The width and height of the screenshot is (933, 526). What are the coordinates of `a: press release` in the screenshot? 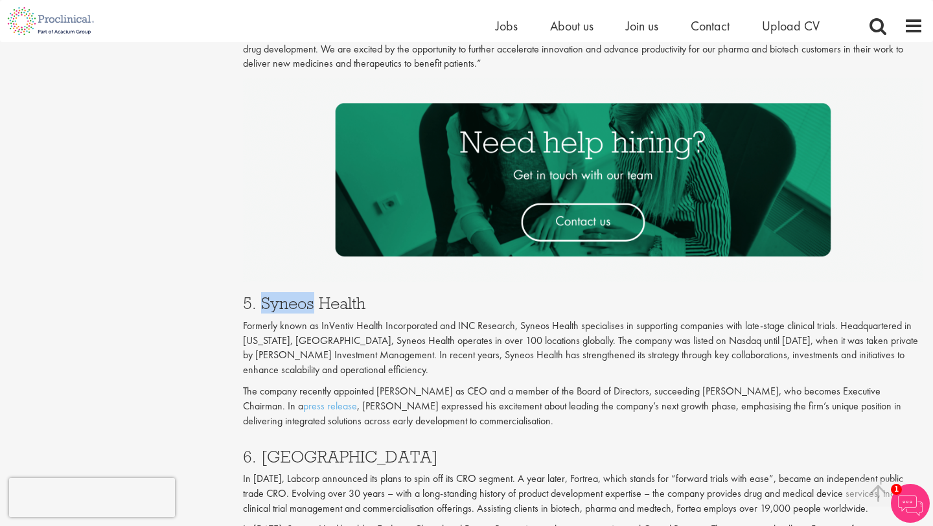 It's located at (330, 406).